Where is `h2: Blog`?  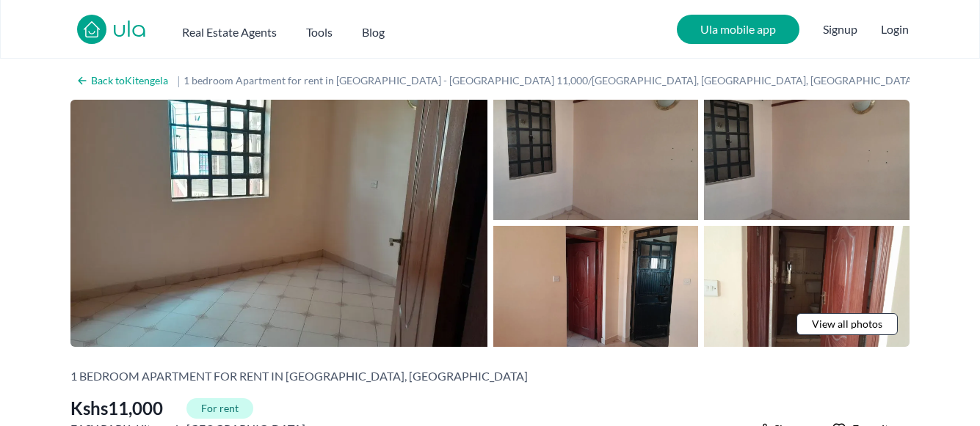
h2: Blog is located at coordinates (373, 32).